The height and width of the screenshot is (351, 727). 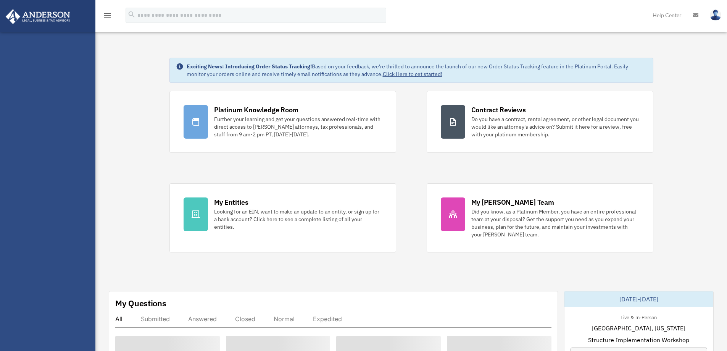 I want to click on a: Click Here to get started!, so click(x=413, y=74).